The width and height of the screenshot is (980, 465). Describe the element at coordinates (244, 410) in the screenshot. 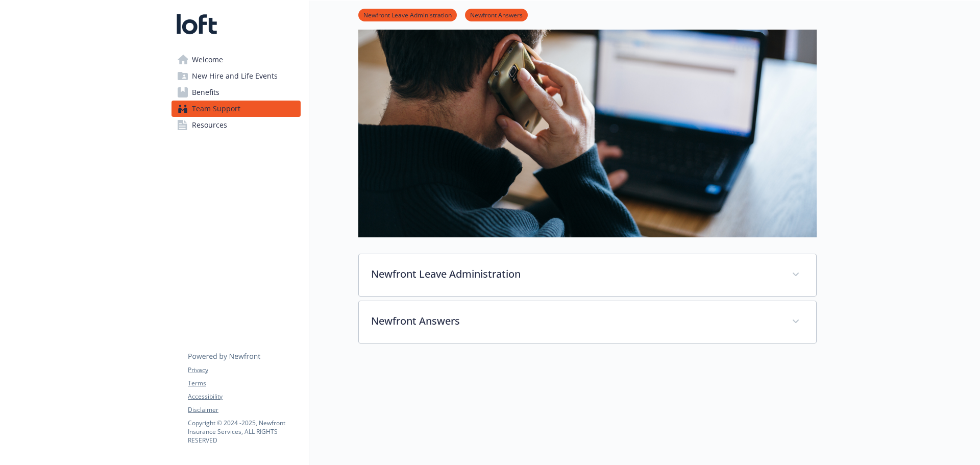

I see `a: Disclaimer` at that location.